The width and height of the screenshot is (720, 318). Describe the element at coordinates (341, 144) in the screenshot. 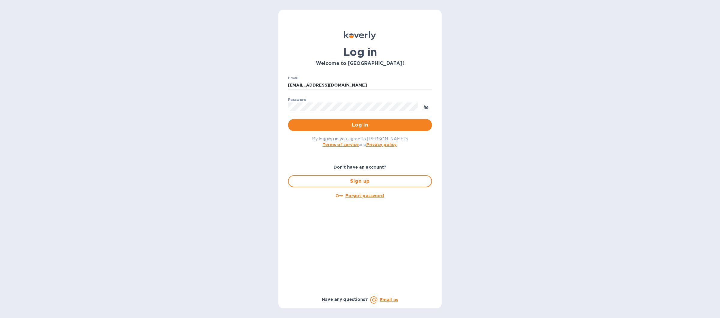

I see `b: Terms of service` at that location.